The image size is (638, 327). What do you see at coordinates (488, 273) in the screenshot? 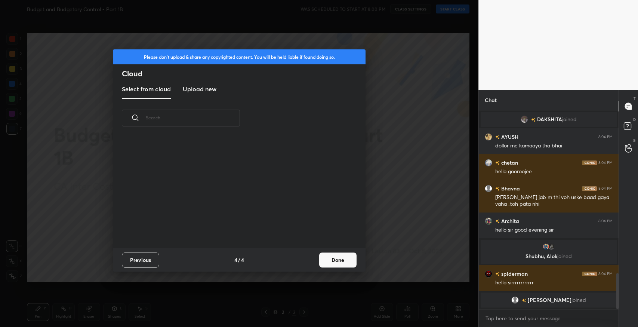
I see `img: d7b266e9af654528916c65a7cf32705e.jpg` at bounding box center [488, 273].